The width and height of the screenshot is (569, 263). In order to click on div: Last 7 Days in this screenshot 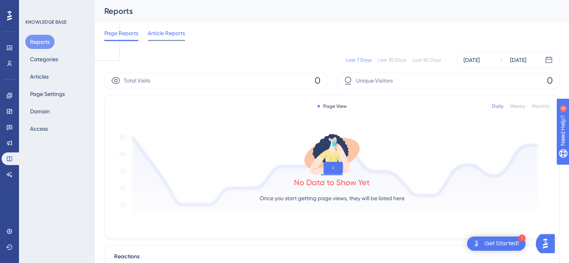, I will do `click(359, 60)`.